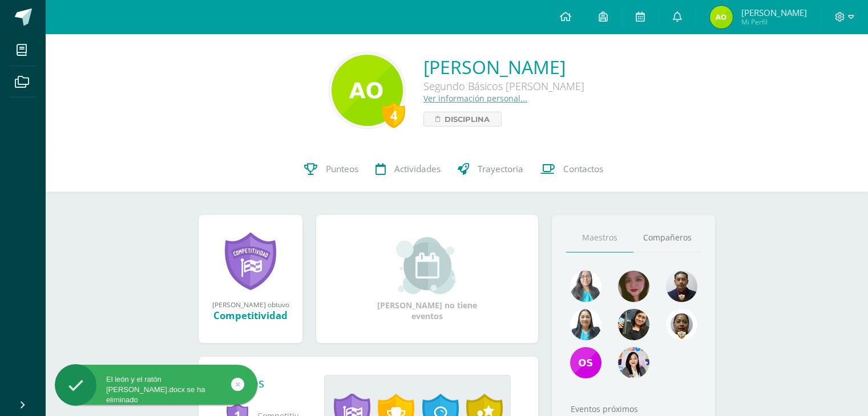  I want to click on img: a50d17a905d0025b92948a74e62af80d.png, so click(367, 90).